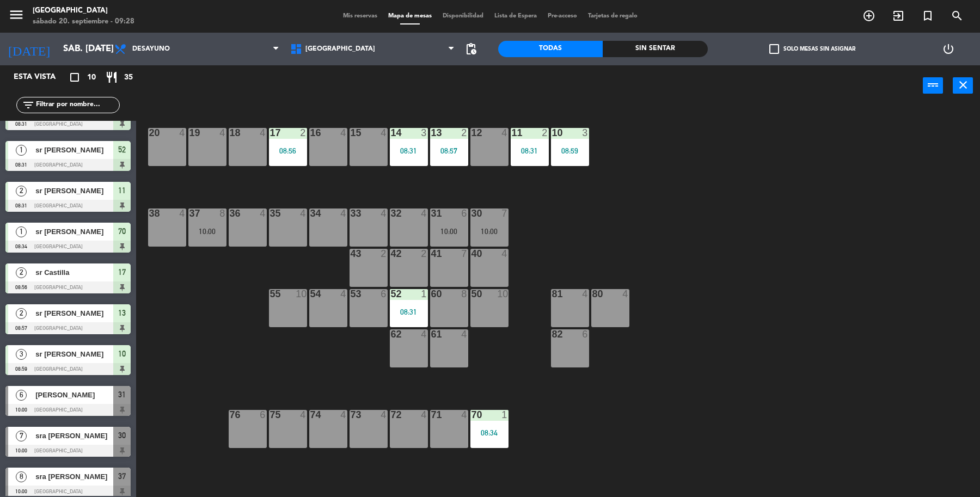 The height and width of the screenshot is (497, 980). I want to click on div: 61, so click(431, 335).